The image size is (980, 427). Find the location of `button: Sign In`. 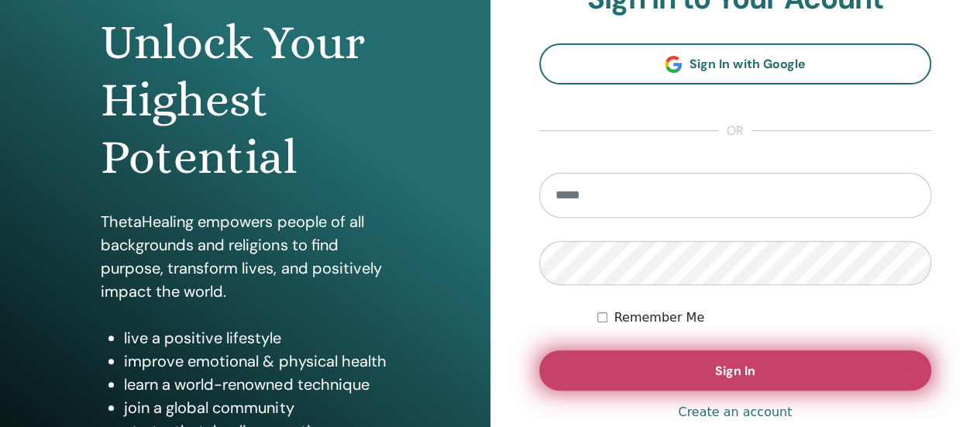

button: Sign In is located at coordinates (735, 371).